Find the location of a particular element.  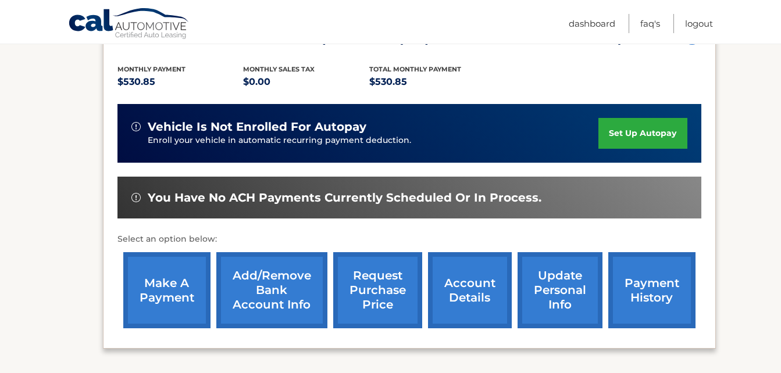

a: account details is located at coordinates (470, 290).